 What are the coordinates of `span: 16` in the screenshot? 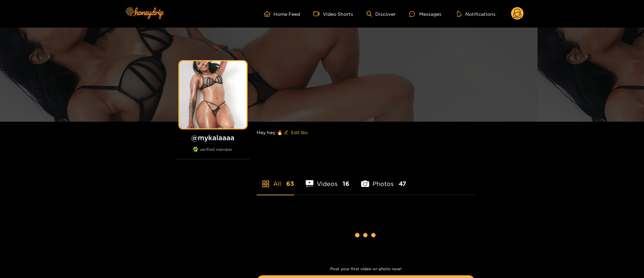 It's located at (346, 184).